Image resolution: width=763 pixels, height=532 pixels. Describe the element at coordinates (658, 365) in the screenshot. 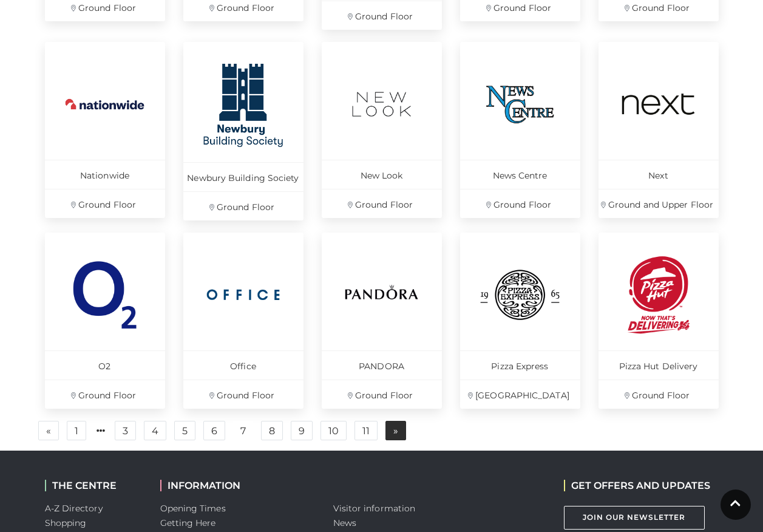

I see `p: Pizza Hut Delivery` at that location.